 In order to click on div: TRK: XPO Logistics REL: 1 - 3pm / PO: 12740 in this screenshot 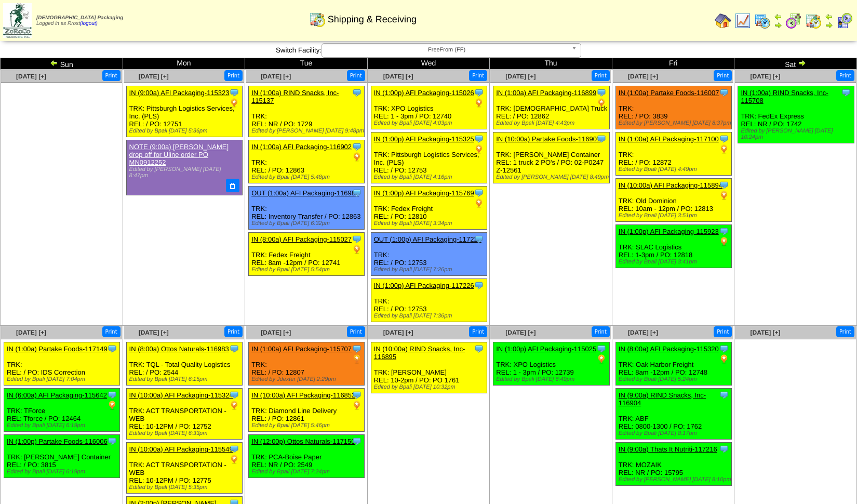, I will do `click(428, 107)`.